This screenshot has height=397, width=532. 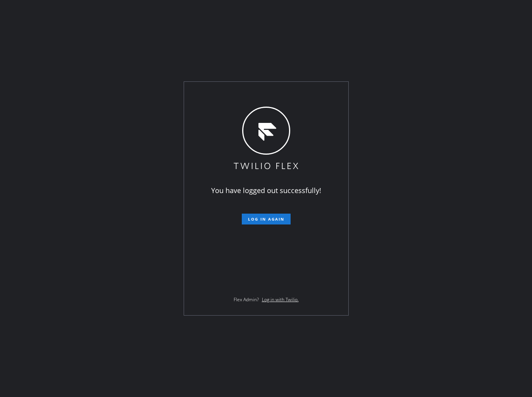 I want to click on span: You have logged out successfully!, so click(x=266, y=190).